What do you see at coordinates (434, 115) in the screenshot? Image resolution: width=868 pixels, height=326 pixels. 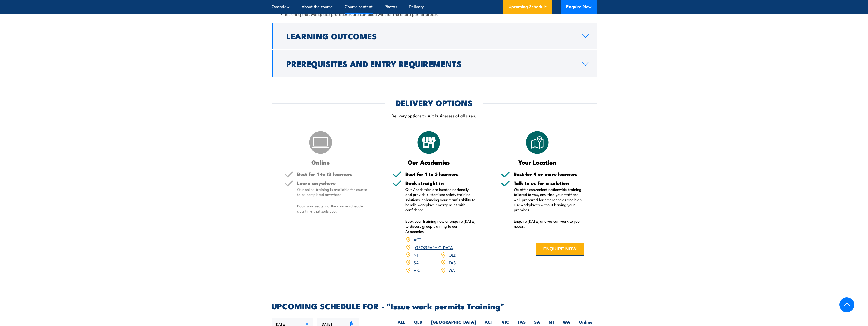 I see `p: Delivery options to suit businesses of all sizes.` at bounding box center [434, 115].